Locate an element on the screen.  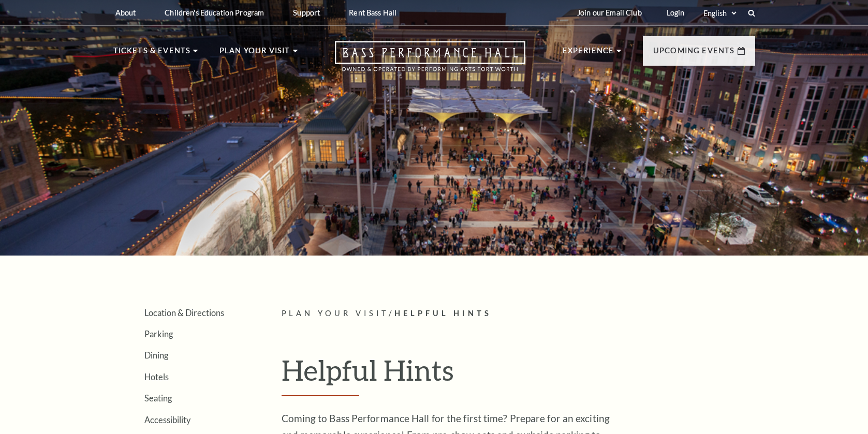
p: Experience is located at coordinates (589, 53).